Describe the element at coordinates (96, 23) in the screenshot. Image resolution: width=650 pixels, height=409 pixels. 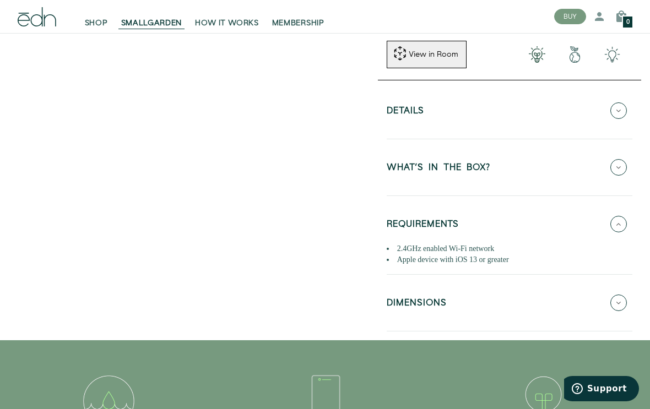
I see `span: SHOP` at that location.